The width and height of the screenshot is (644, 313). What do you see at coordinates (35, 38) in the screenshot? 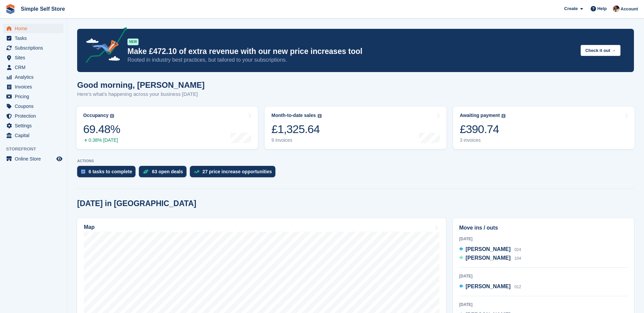
I see `span: Tasks` at bounding box center [35, 38].